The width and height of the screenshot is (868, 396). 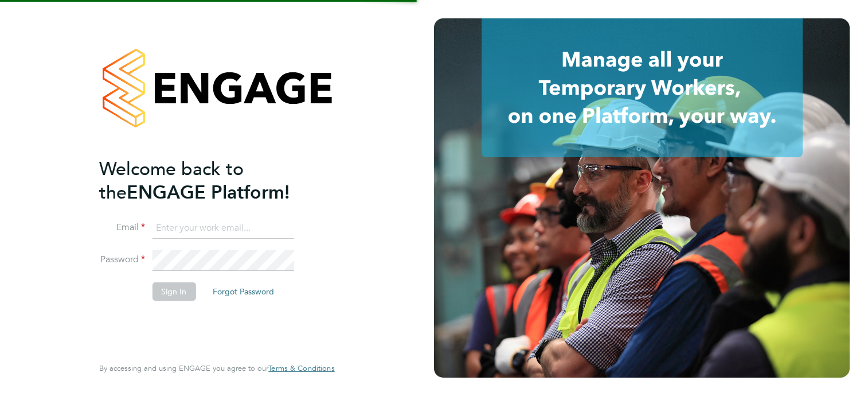 What do you see at coordinates (174, 291) in the screenshot?
I see `button: Sign In` at bounding box center [174, 291].